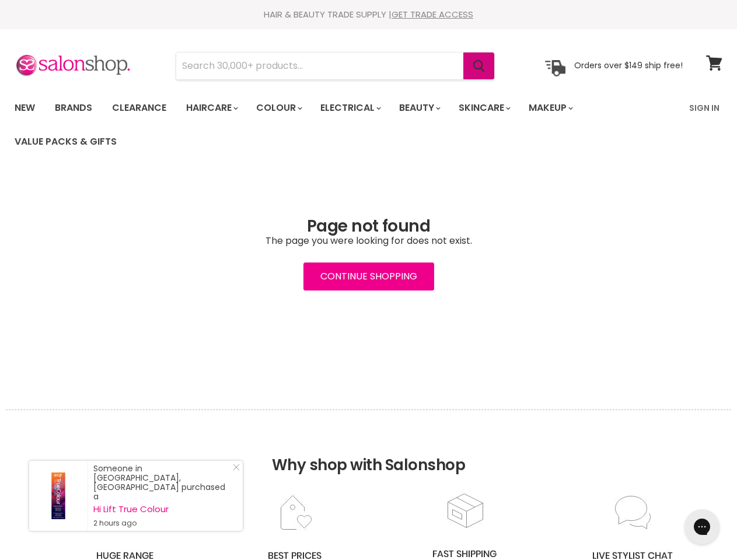 This screenshot has height=560, width=737. What do you see at coordinates (66, 142) in the screenshot?
I see `a: Value Packs & Gifts` at bounding box center [66, 142].